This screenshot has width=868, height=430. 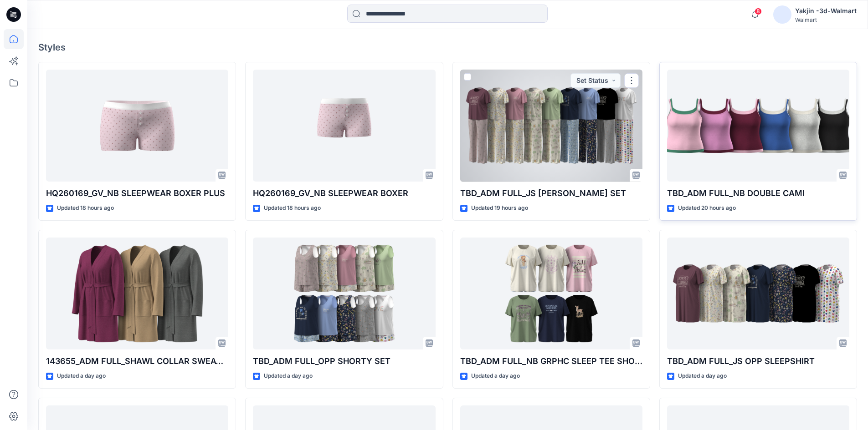 What do you see at coordinates (758, 126) in the screenshot?
I see `a: TBD_ADM FULL_NB DOUBLE CAMI` at bounding box center [758, 126].